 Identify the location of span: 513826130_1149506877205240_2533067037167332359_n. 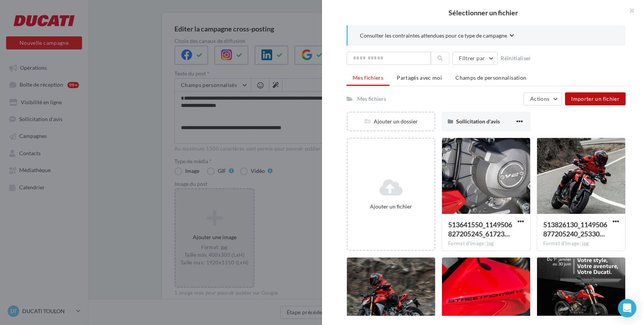
(575, 229).